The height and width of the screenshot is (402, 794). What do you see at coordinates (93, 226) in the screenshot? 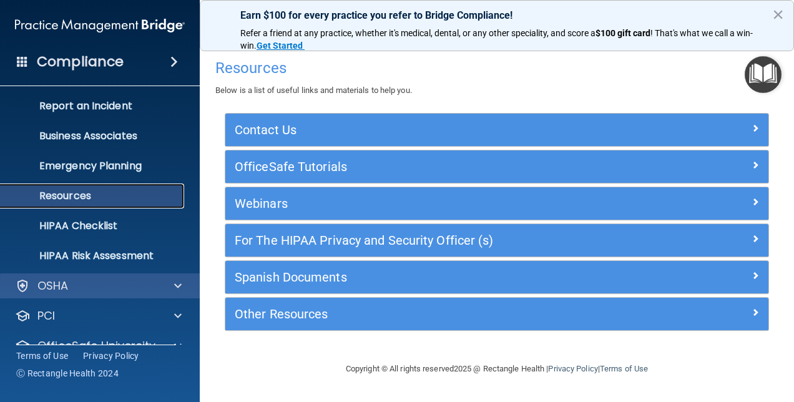
I see `p: HIPAA Checklist` at bounding box center [93, 226].